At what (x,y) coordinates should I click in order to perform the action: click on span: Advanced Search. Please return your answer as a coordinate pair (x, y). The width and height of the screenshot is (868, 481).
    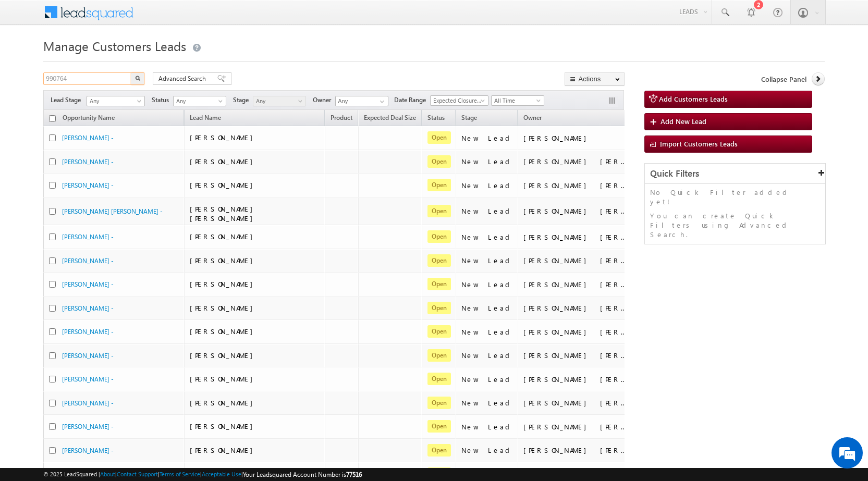
    Looking at the image, I should click on (183, 78).